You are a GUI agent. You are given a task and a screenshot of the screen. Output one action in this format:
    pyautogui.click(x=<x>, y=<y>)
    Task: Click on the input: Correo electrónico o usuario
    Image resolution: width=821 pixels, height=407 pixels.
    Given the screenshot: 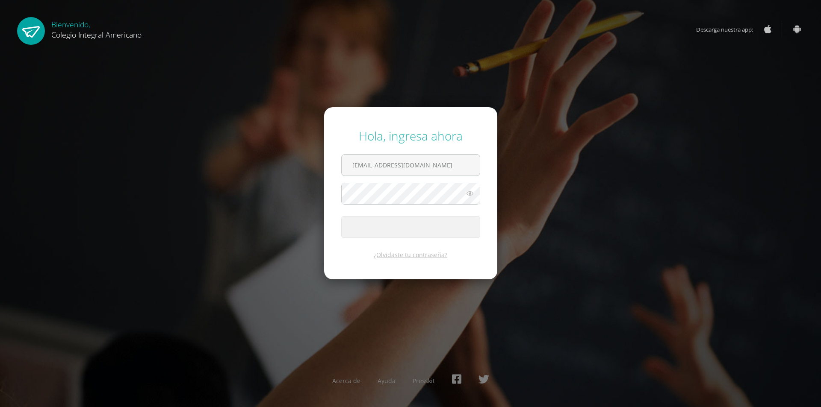 What is the action you would take?
    pyautogui.click(x=410, y=165)
    